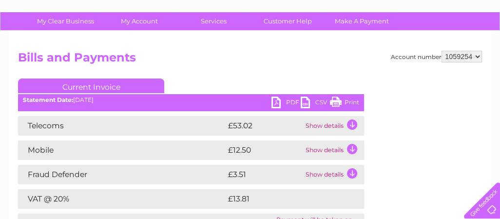 The width and height of the screenshot is (500, 219). What do you see at coordinates (284, 199) in the screenshot?
I see `td: £13.81` at bounding box center [284, 199].